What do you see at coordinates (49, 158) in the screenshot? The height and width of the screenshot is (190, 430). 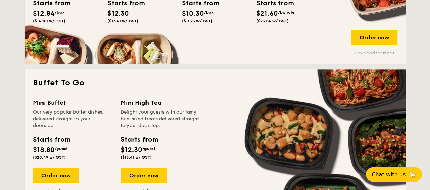 I see `span: ($20.49 w/ GST)` at bounding box center [49, 158].